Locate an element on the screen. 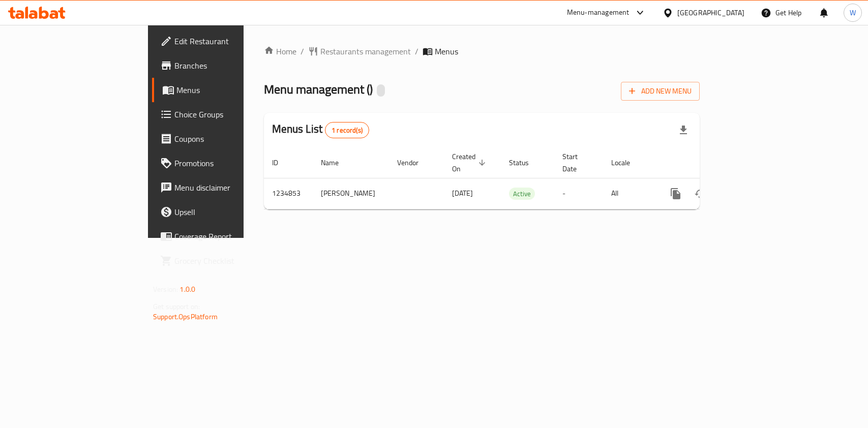 This screenshot has width=868, height=428. a: Upsell is located at coordinates (222, 212).